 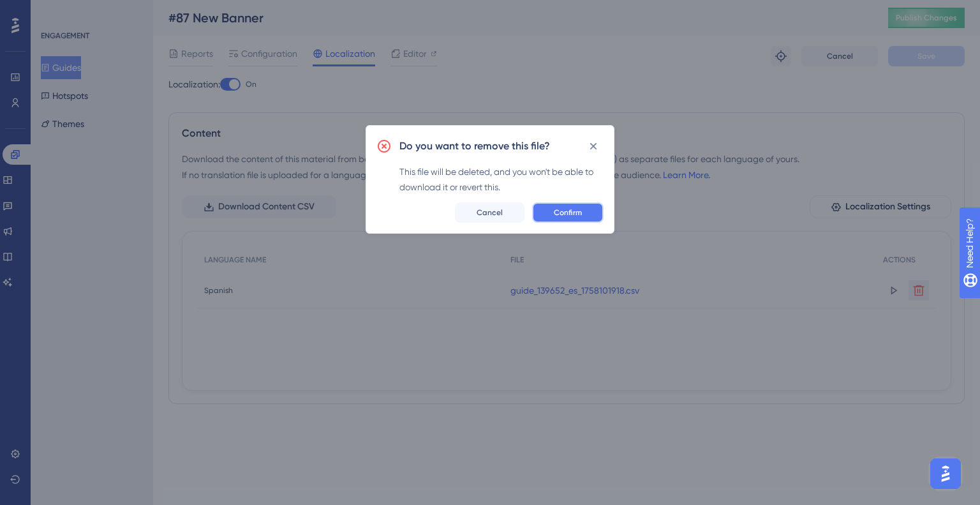 What do you see at coordinates (19, 19) in the screenshot?
I see `button: Open AI Assistant Launcher` at bounding box center [19, 19].